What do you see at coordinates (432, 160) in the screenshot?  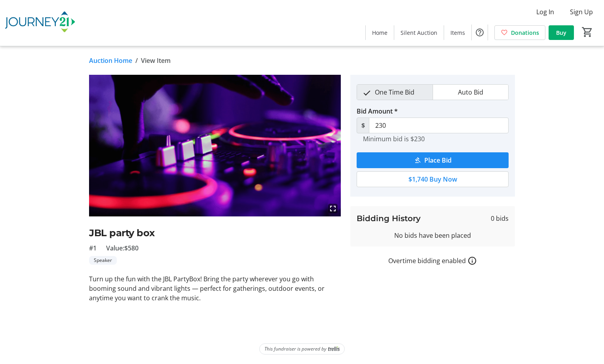 I see `button: Place Bid` at bounding box center [432, 160].